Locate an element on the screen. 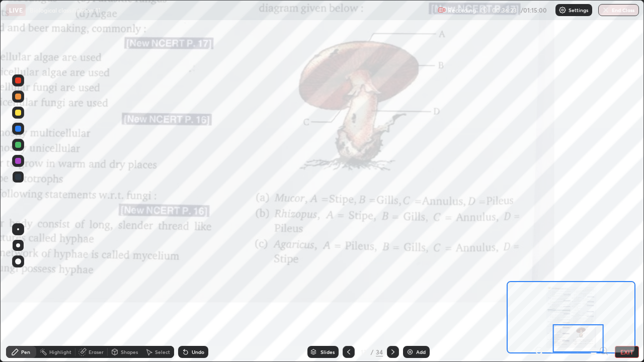 The image size is (644, 362). div: Select is located at coordinates (162, 352).